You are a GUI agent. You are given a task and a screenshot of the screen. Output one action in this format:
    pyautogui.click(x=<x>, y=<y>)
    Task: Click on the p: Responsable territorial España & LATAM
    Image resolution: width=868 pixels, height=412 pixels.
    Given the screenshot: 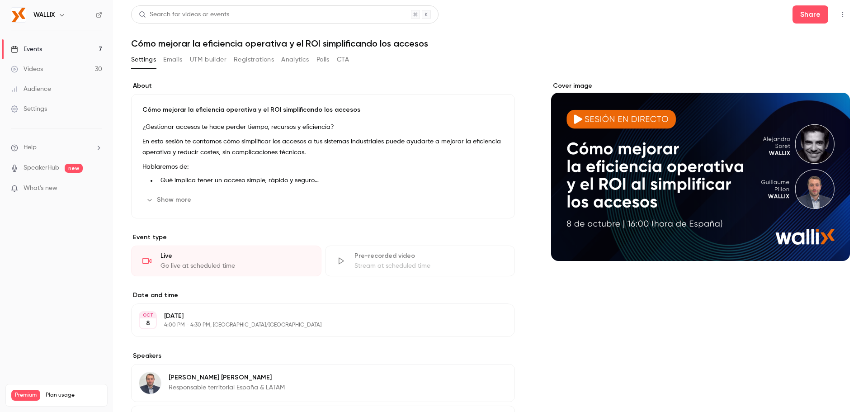 What is the action you would take?
    pyautogui.click(x=227, y=387)
    